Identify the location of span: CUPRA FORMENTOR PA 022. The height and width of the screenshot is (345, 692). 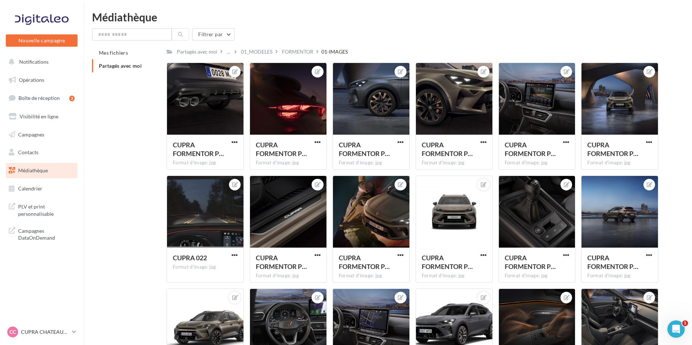
(364, 149).